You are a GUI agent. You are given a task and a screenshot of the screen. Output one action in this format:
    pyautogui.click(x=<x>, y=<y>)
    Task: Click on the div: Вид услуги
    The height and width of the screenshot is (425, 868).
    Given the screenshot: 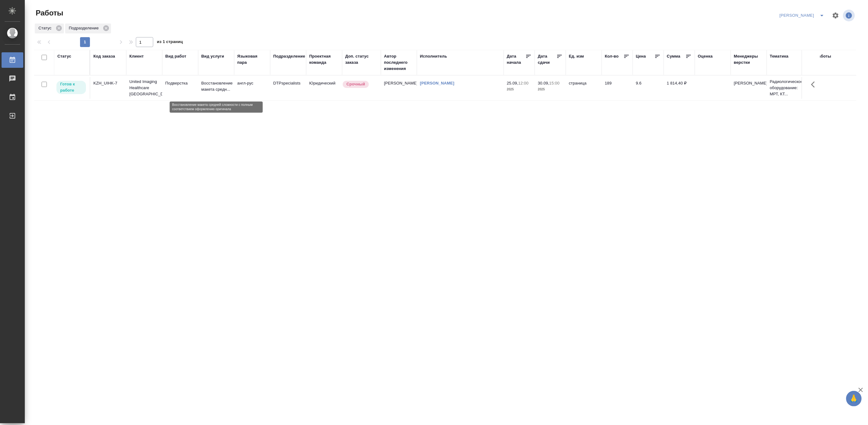 What is the action you would take?
    pyautogui.click(x=213, y=56)
    